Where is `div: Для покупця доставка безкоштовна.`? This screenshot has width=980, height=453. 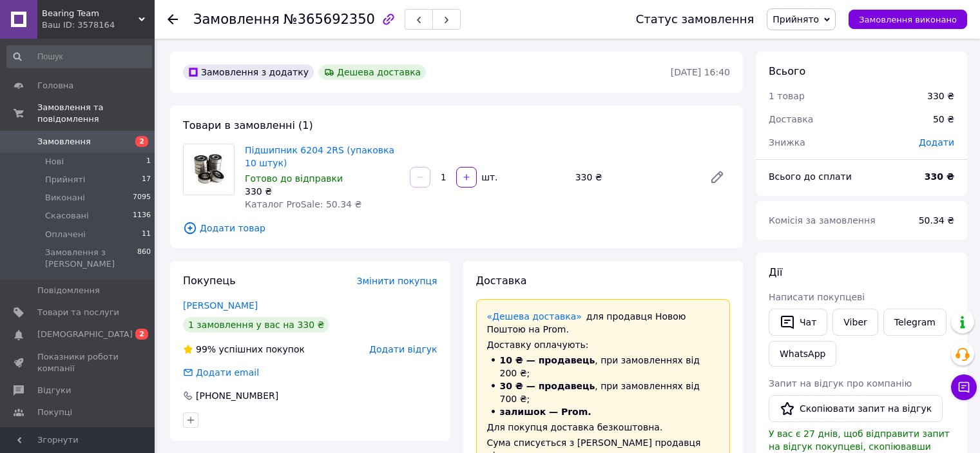
div: Для покупця доставка безкоштовна. is located at coordinates (603, 427).